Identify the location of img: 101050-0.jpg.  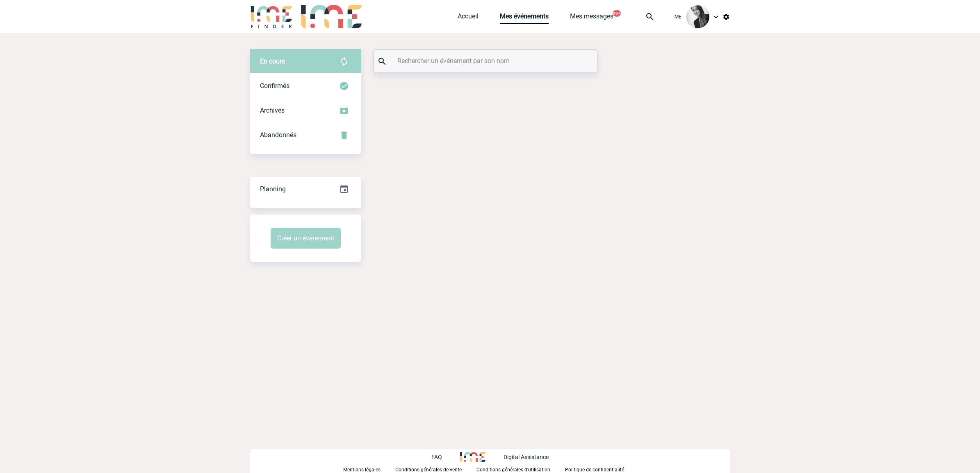
(698, 17).